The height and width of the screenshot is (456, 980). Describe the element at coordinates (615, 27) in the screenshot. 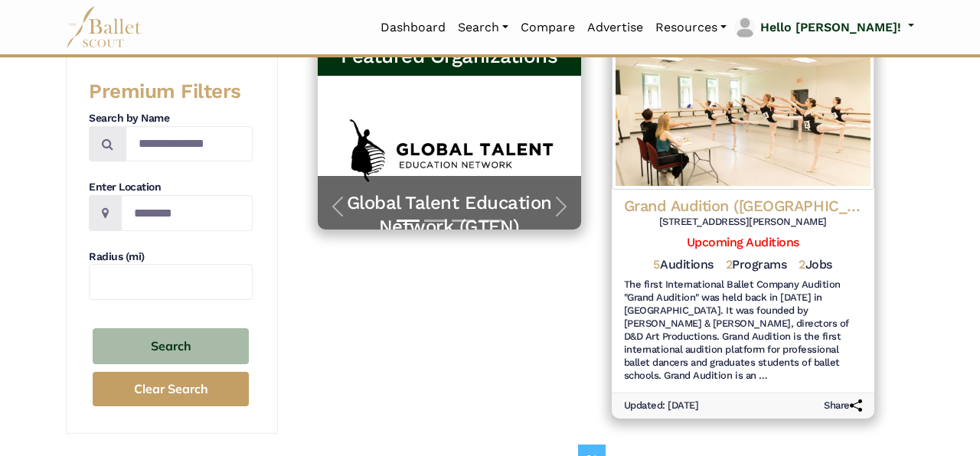

I see `a: Advertise` at that location.